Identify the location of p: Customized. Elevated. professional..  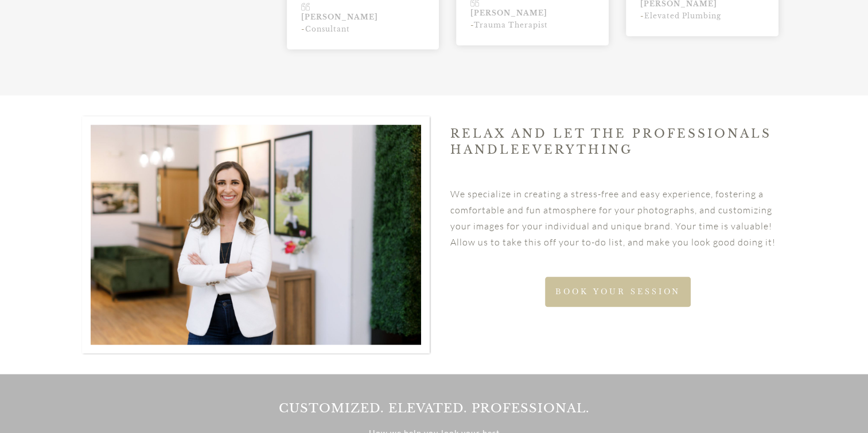
(434, 408).